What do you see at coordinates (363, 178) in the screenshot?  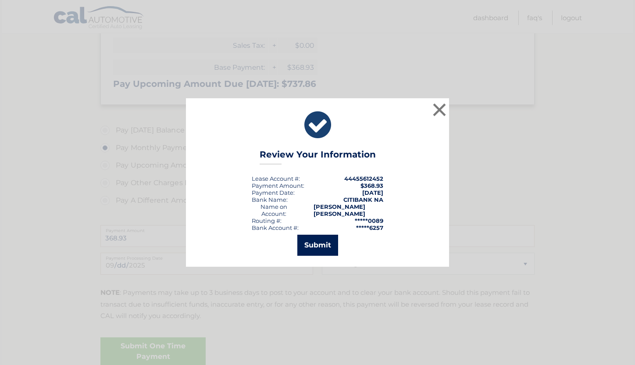 I see `strong: 44455612452` at bounding box center [363, 178].